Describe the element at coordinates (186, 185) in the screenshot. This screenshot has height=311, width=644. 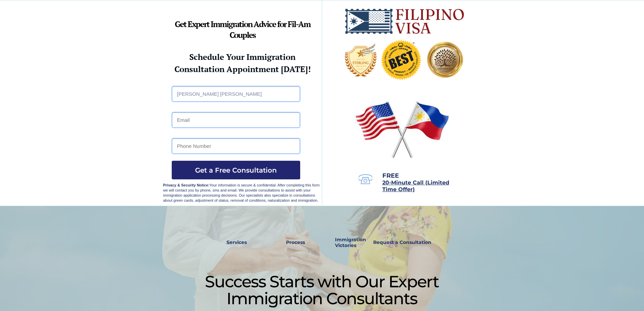
I see `strong: Privacy & Security Notice:` at that location.